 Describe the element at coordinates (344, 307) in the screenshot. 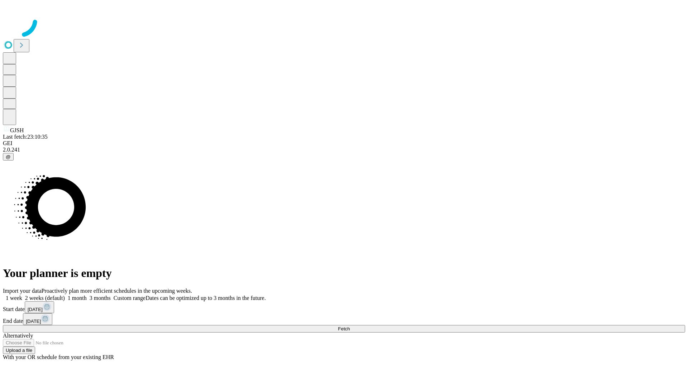

I see `div: Start date` at that location.